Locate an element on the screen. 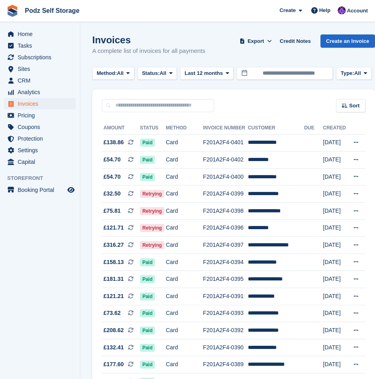  a: Podz Self Storage is located at coordinates (52, 10).